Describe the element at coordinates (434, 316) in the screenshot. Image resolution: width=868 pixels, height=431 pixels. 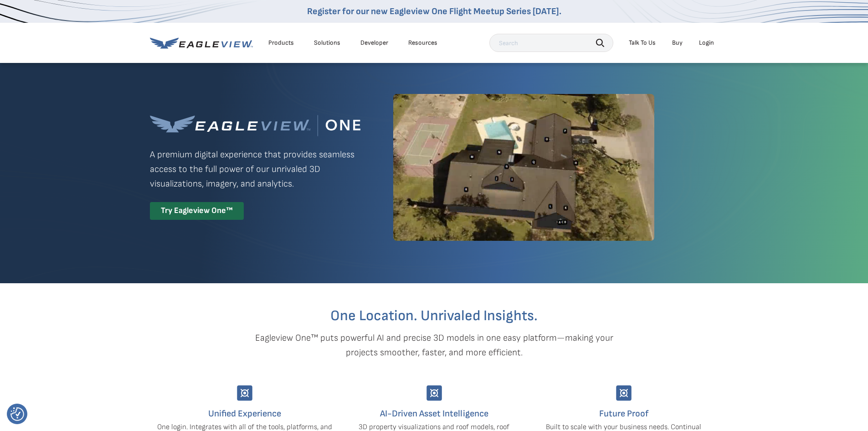
I see `h2: One Location. Unrivaled Insights.` at that location.